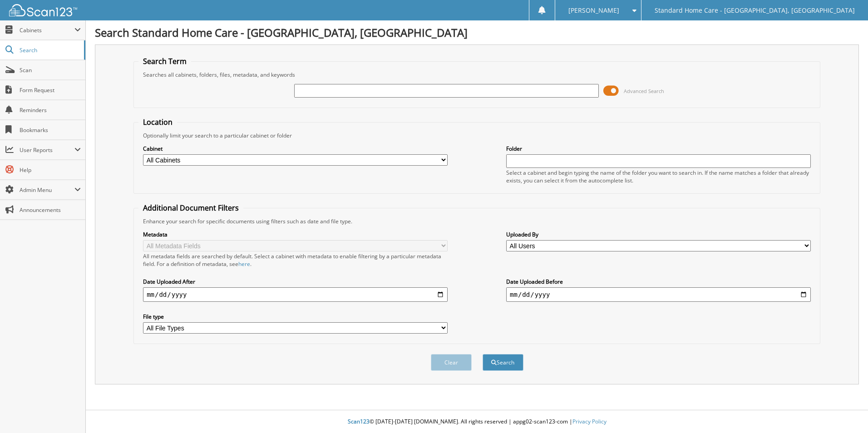 Image resolution: width=868 pixels, height=433 pixels. What do you see at coordinates (477, 75) in the screenshot?
I see `div: Searches all cabinets, folders, files, metadata, and keywords` at bounding box center [477, 75].